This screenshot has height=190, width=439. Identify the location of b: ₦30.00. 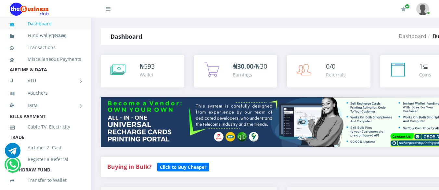
(243, 66).